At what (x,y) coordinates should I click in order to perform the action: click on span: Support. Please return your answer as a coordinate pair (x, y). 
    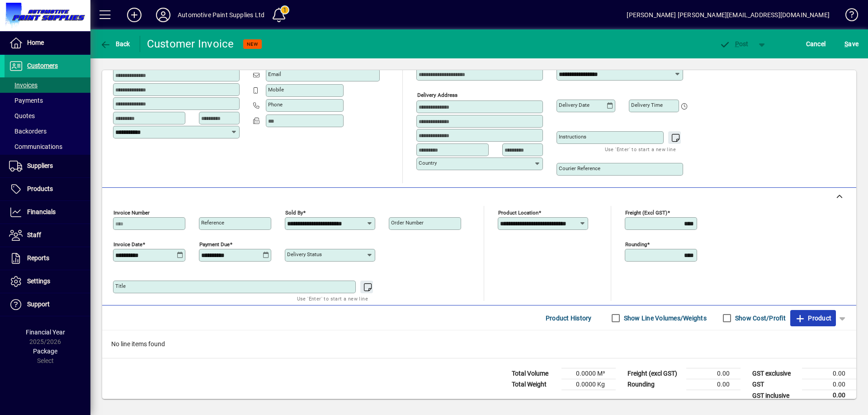
    Looking at the image, I should click on (39, 304).